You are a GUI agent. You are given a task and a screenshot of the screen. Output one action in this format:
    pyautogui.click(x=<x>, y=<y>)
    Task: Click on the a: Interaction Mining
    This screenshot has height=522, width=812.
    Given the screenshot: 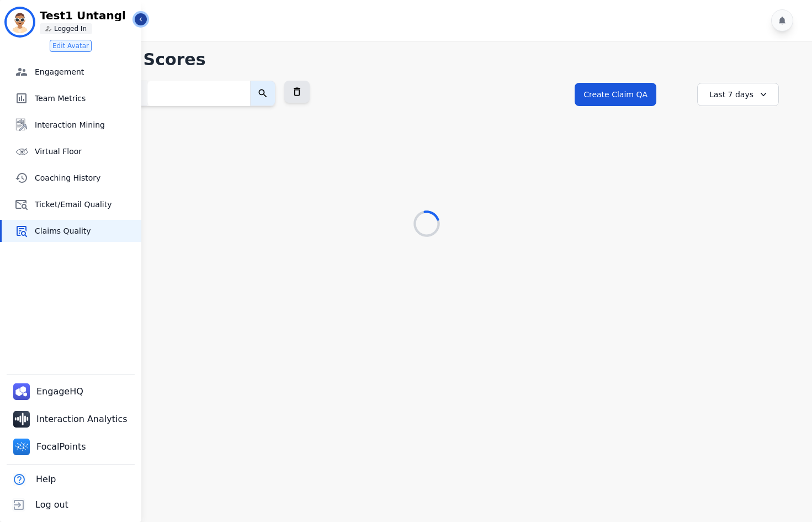 What is the action you would take?
    pyautogui.click(x=71, y=125)
    